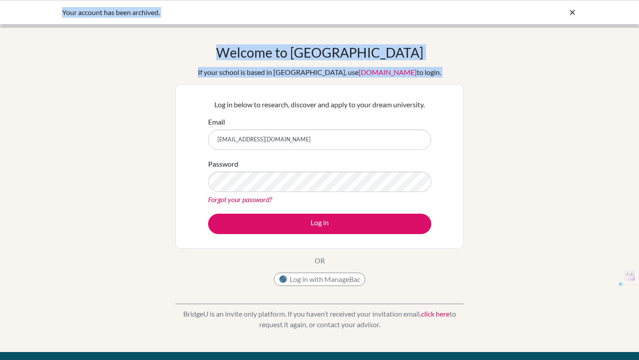 The image size is (639, 360). What do you see at coordinates (240, 199) in the screenshot?
I see `a: Forgot your password?` at bounding box center [240, 199].